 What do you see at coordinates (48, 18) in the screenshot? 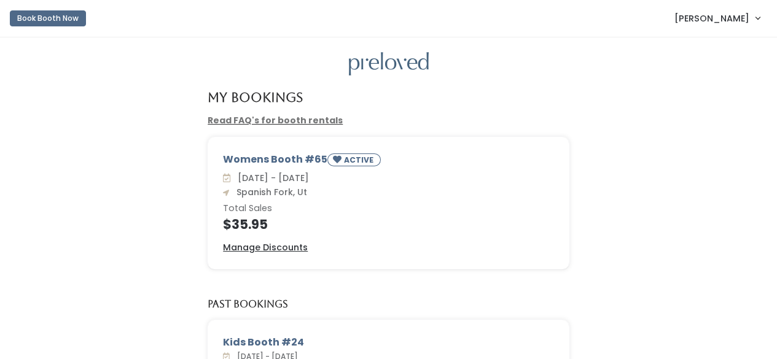
I see `button: Book Booth Now` at bounding box center [48, 18].